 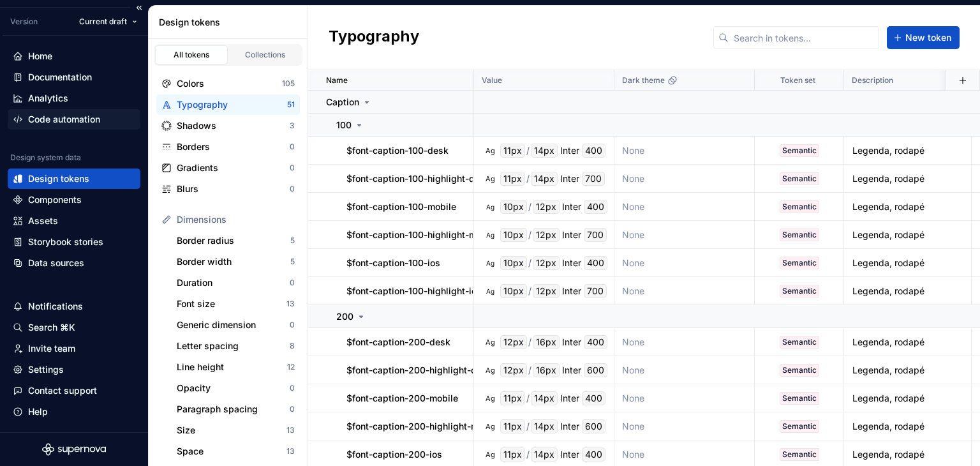 What do you see at coordinates (235, 283) in the screenshot?
I see `a: Duration0` at bounding box center [235, 283].